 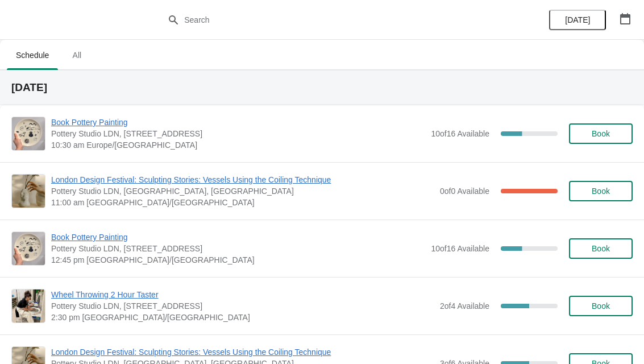 What do you see at coordinates (333, 20) in the screenshot?
I see `input: Search` at bounding box center [333, 20].